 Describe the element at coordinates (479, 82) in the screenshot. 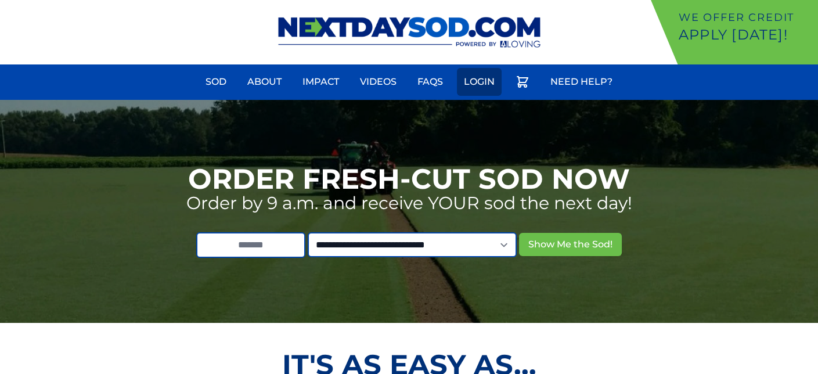

I see `a: Login` at that location.